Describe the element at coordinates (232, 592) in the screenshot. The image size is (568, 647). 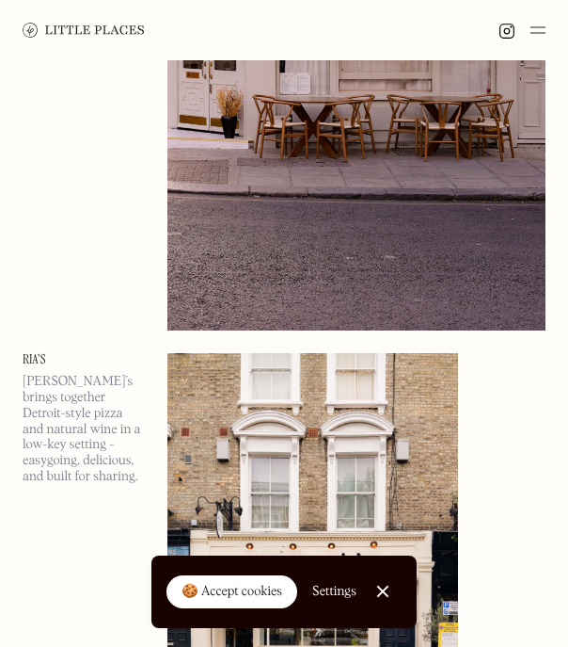
I see `div: 🍪 Accept cookies` at that location.